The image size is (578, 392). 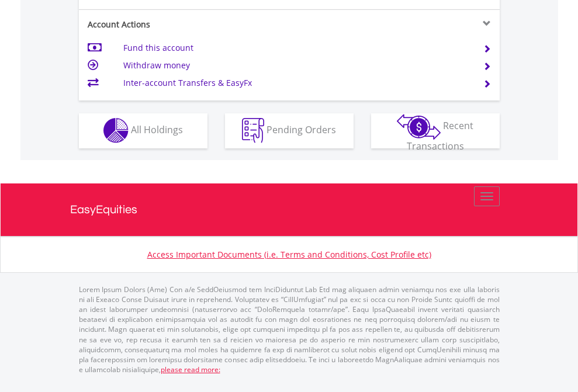 What do you see at coordinates (115, 130) in the screenshot?
I see `img: holdings-wht.png` at bounding box center [115, 130].